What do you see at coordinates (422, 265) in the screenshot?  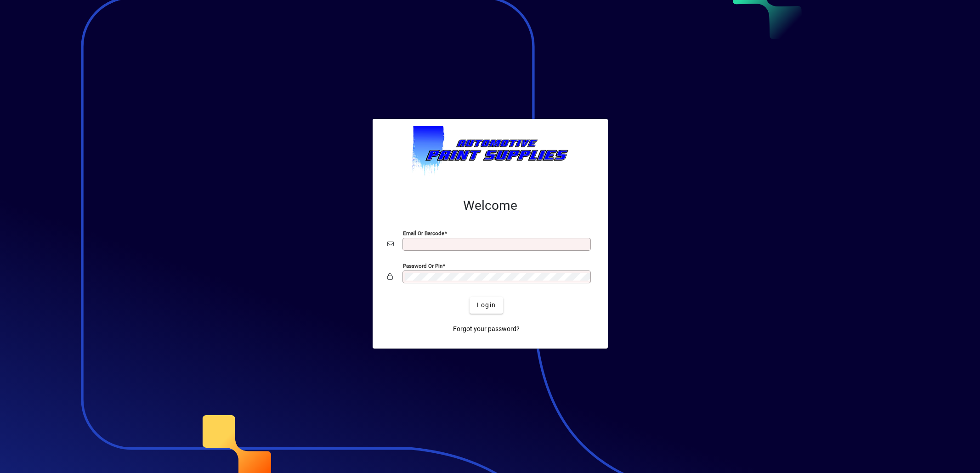 I see `mat-label: Password or Pin` at bounding box center [422, 265].